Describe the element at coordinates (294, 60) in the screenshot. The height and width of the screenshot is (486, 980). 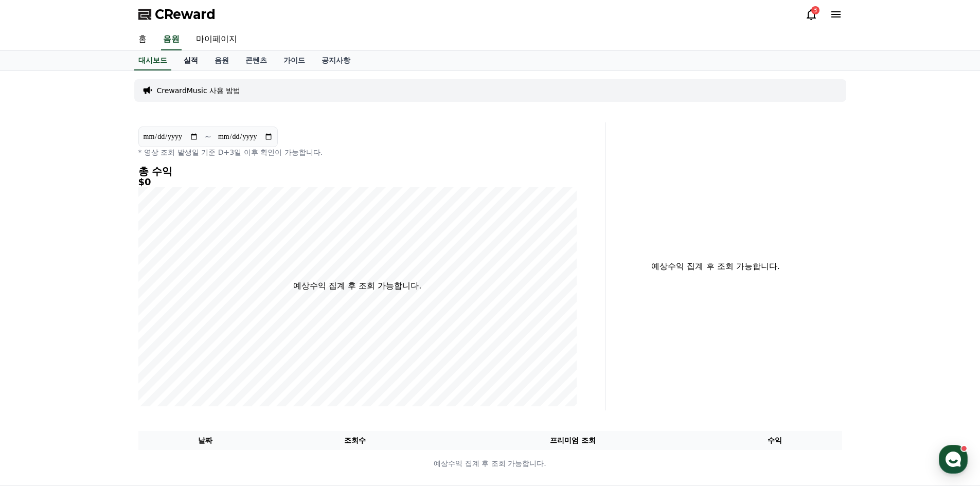
I see `a: 가이드` at that location.